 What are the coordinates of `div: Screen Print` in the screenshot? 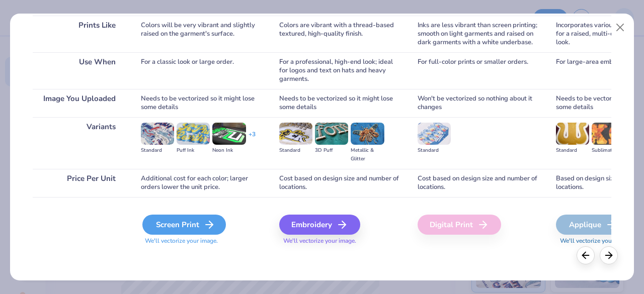 It's located at (184, 224).